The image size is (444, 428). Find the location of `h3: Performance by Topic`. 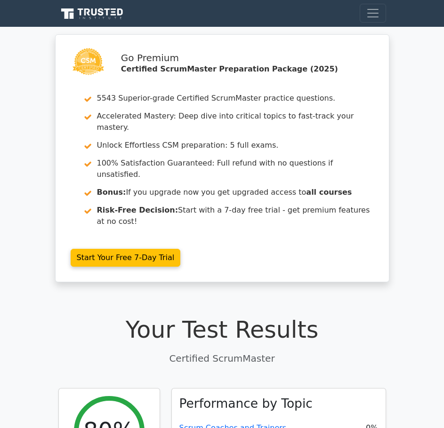

h3: Performance by Topic is located at coordinates (246, 404).